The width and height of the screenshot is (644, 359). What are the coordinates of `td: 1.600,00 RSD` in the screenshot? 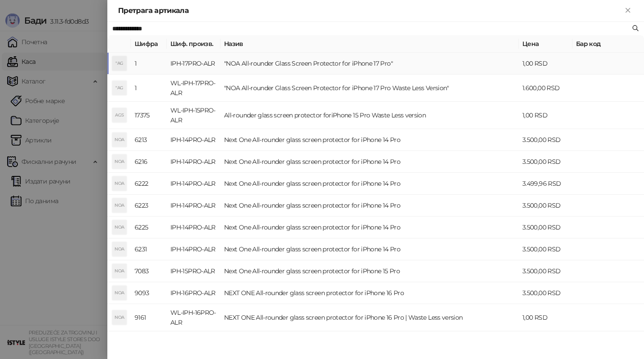 It's located at (546, 88).